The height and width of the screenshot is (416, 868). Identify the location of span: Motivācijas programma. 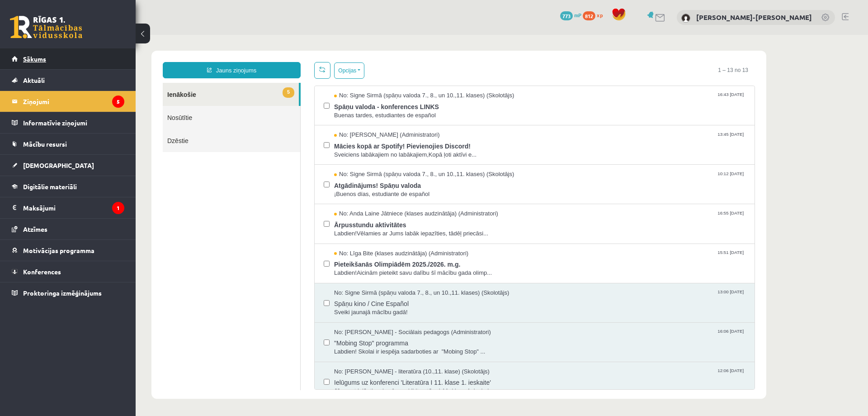
(59, 250).